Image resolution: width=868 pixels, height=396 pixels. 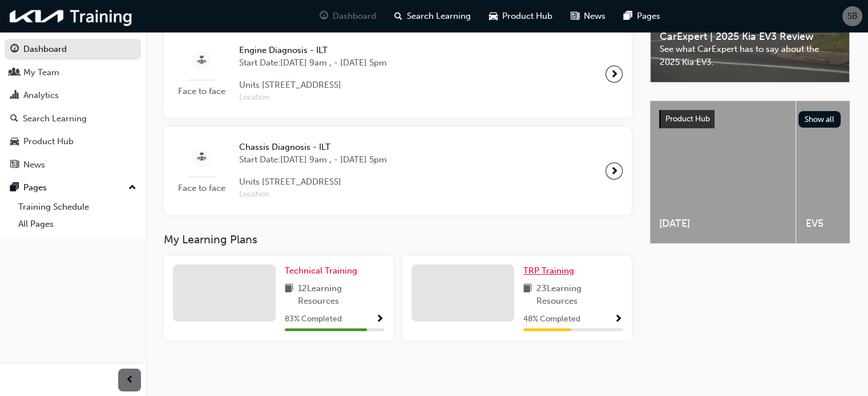 What do you see at coordinates (71, 16) in the screenshot?
I see `img: kia-training` at bounding box center [71, 16].